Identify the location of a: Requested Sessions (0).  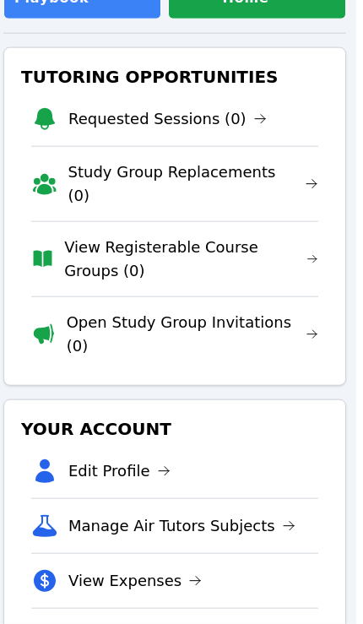
(167, 119).